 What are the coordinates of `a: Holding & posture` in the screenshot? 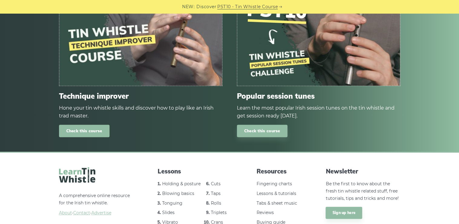 It's located at (181, 183).